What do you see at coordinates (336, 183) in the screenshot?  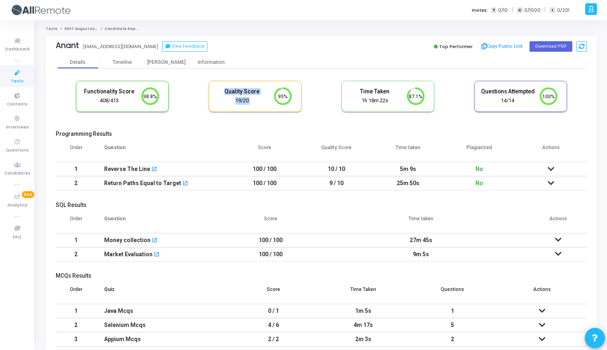 I see `td: 9 / 10` at bounding box center [336, 183].